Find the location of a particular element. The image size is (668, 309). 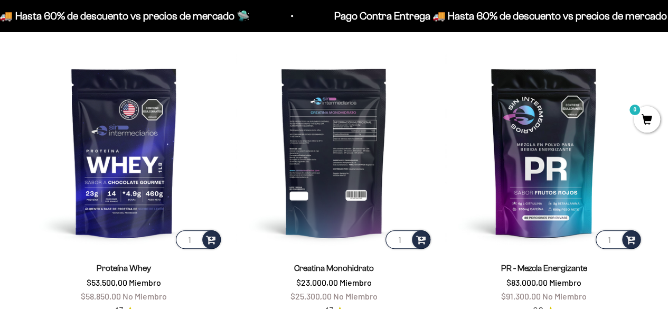

a: PR - Mezcla Energizante is located at coordinates (544, 268).